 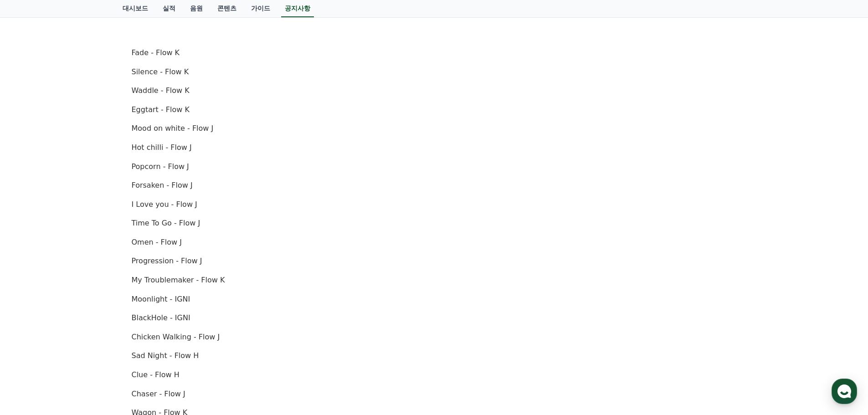 I want to click on p: Chaser - Flow J, so click(x=434, y=394).